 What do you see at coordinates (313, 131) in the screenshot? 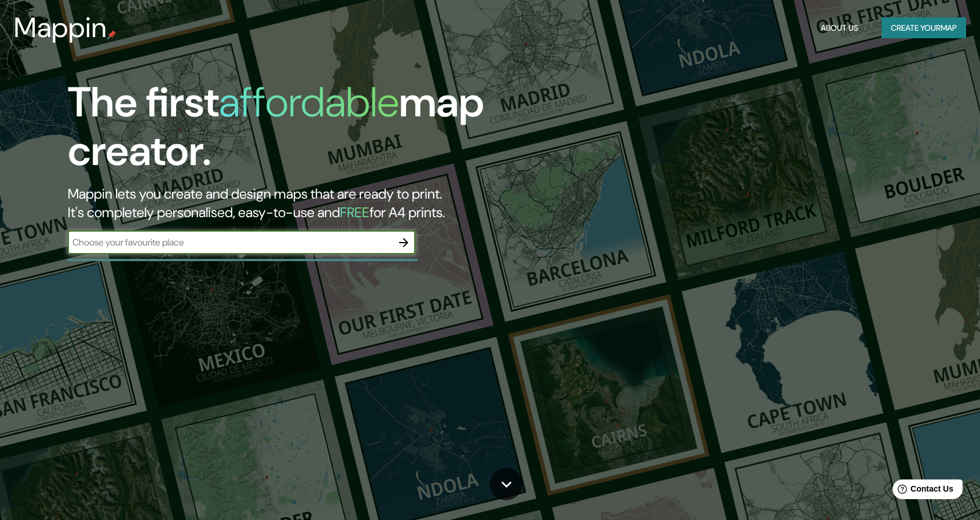
I see `h1: The first map creator.` at bounding box center [313, 131].